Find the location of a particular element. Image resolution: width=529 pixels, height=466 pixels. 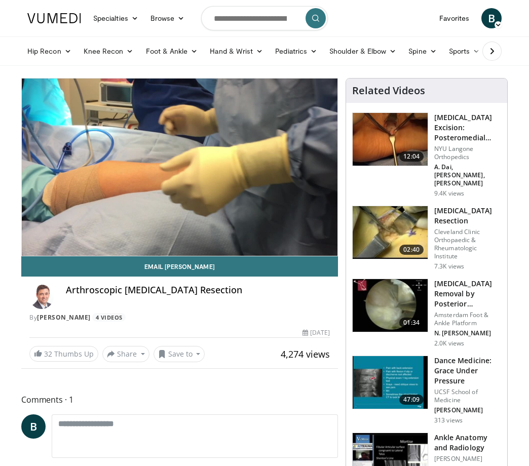

a: Pediatrics is located at coordinates (296, 51).